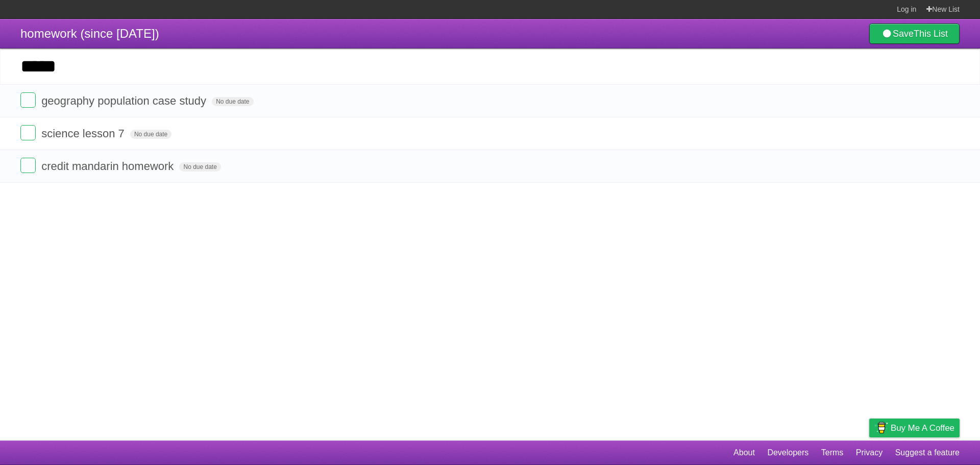 The image size is (980, 465). What do you see at coordinates (125, 100) in the screenshot?
I see `span: geography population case study` at bounding box center [125, 100].